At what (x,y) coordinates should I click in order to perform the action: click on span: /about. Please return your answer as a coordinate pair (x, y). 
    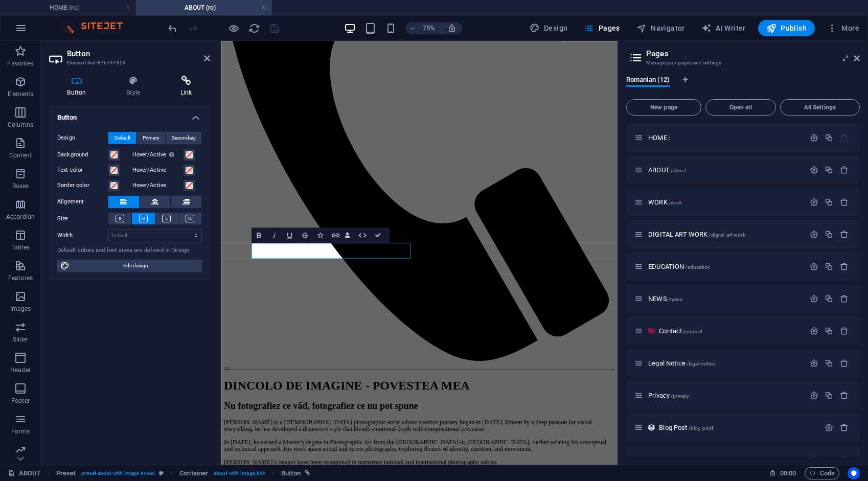
    Looking at the image, I should click on (678, 170).